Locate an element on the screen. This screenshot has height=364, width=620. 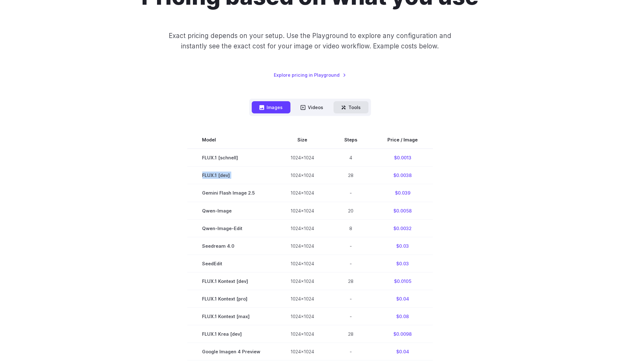
td: SeedEdit is located at coordinates (231, 264).